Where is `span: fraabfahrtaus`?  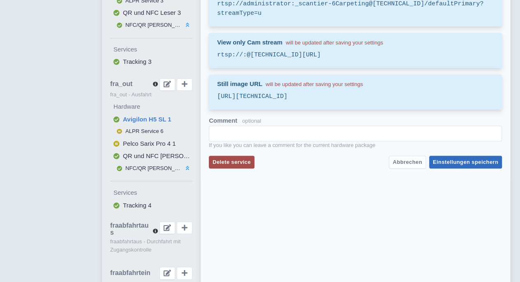
span: fraabfahrtaus is located at coordinates (131, 228).